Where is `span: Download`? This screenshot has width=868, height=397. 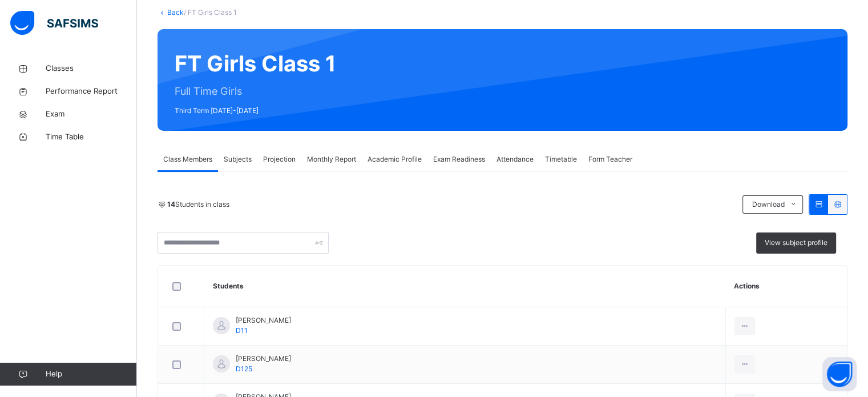 span: Download is located at coordinates (768, 205).